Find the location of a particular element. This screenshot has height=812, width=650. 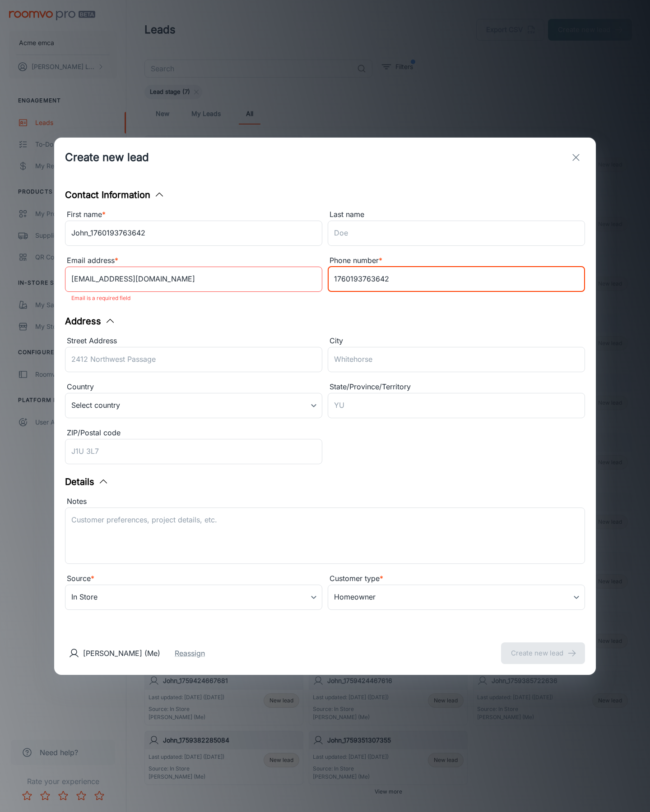

input: +1 439-123-4567 is located at coordinates (456, 279).